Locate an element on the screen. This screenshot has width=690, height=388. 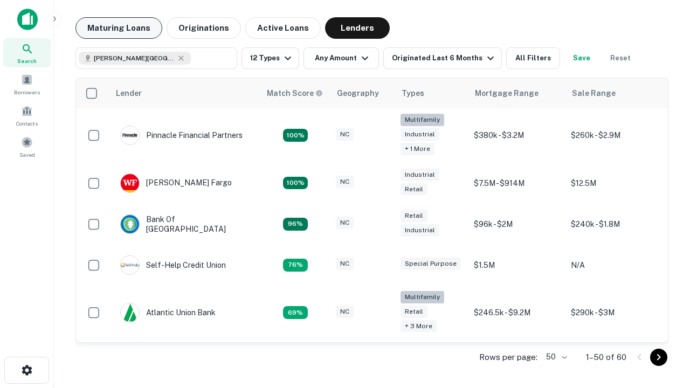
td: $290k - $3M is located at coordinates (614, 313).